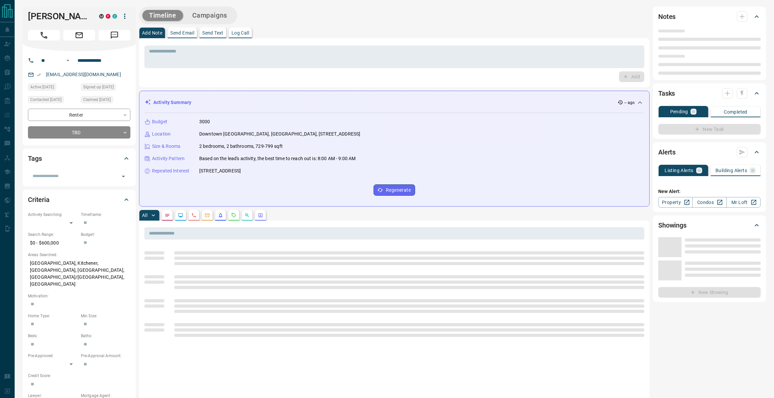 The image size is (774, 398). Describe the element at coordinates (105, 215) in the screenshot. I see `p: Timeframe:` at that location.